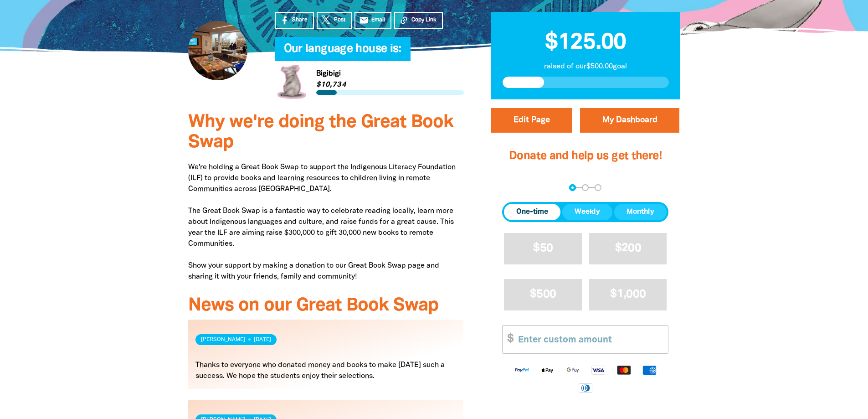 This screenshot has height=419, width=868. What do you see at coordinates (378, 20) in the screenshot?
I see `span: Email` at bounding box center [378, 20].